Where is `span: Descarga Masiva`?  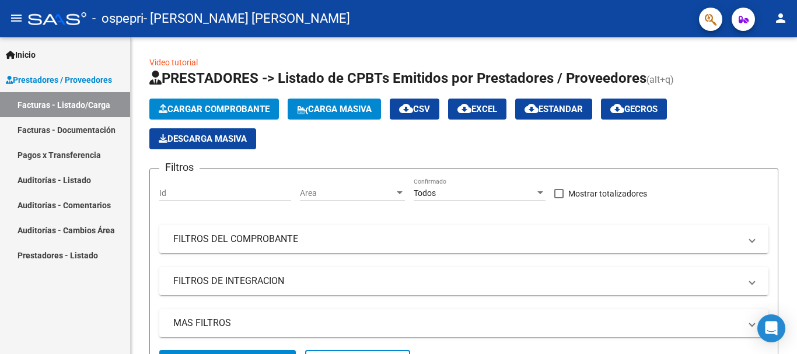
span: Descarga Masiva is located at coordinates (202, 139).